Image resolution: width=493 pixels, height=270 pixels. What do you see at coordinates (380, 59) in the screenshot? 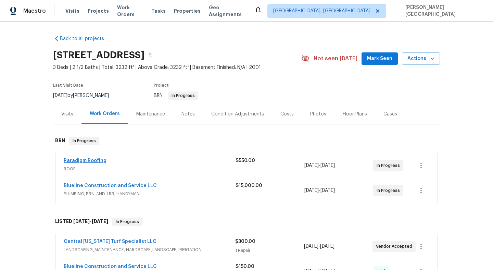
I see `span: Mark Seen` at bounding box center [380, 59].